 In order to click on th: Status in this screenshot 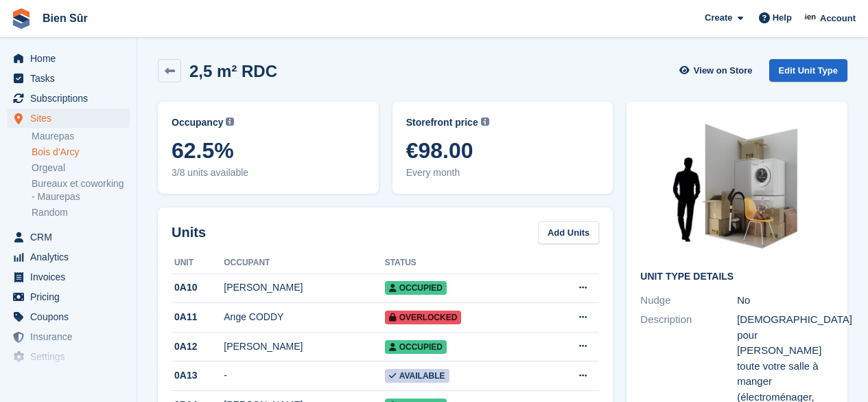, I will do `click(462, 263)`.